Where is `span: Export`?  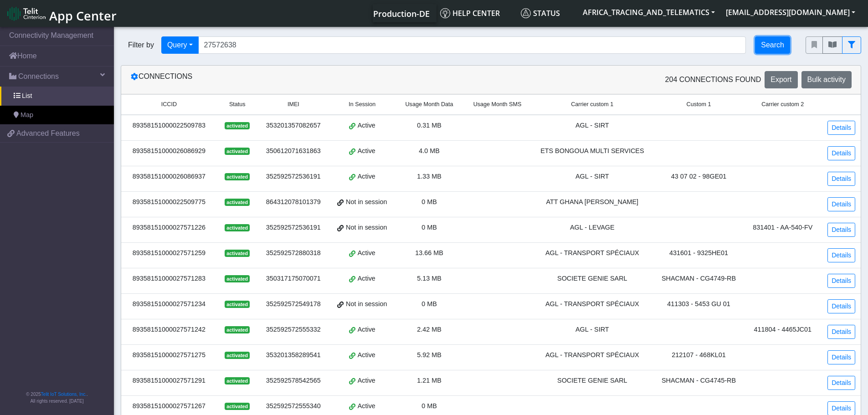
span: Export is located at coordinates (782, 80).